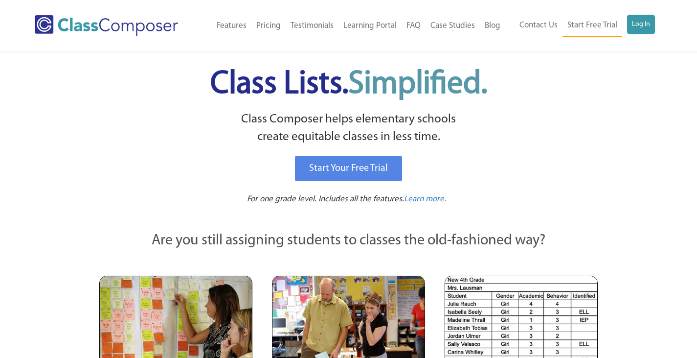 This screenshot has height=358, width=697. Describe the element at coordinates (453, 26) in the screenshot. I see `a: Case Studies` at that location.